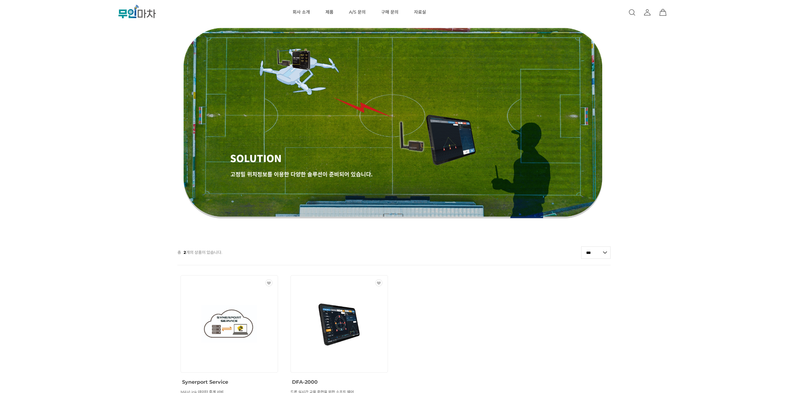 The image size is (788, 393). What do you see at coordinates (394, 123) in the screenshot?
I see `img: thumbnail_Solution.png` at bounding box center [394, 123].